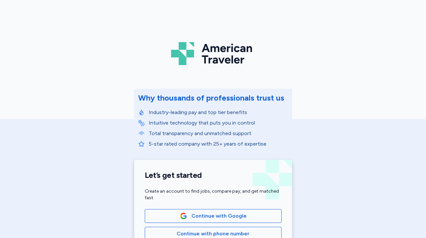  What do you see at coordinates (213, 54) in the screenshot?
I see `img: Logo` at bounding box center [213, 54].